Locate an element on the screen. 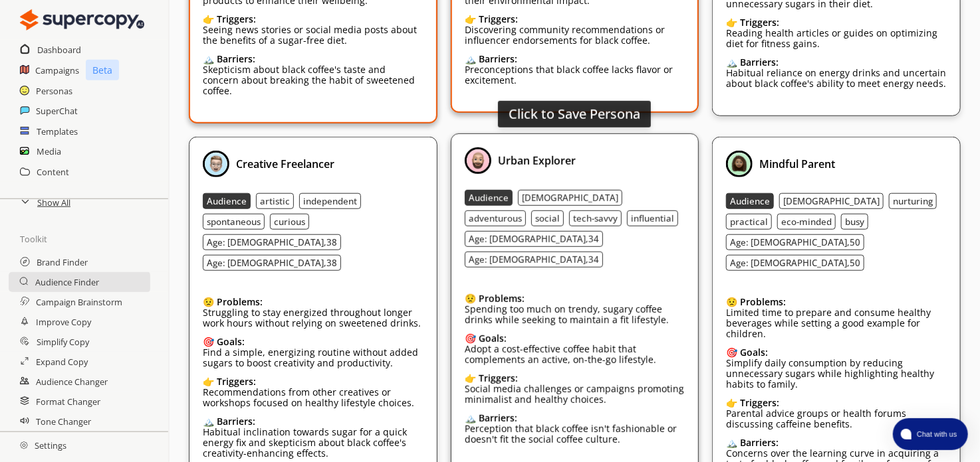  a: Templates is located at coordinates (57, 131).